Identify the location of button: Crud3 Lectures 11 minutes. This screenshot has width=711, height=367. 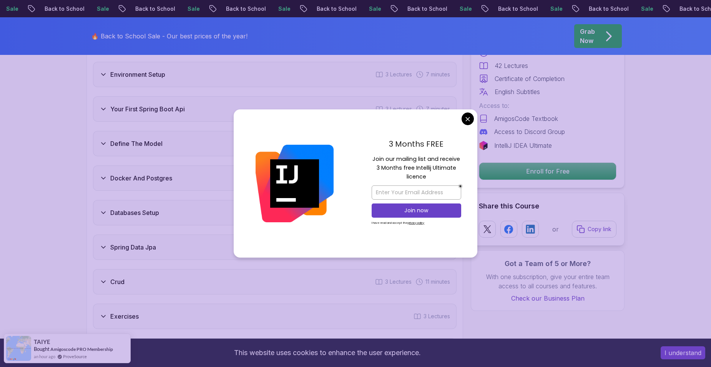
(275, 282).